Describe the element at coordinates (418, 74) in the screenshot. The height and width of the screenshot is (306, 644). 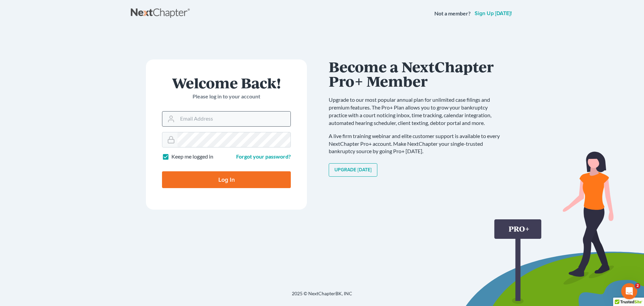
I see `h1: Become a NextChapter Pro+ Member` at that location.